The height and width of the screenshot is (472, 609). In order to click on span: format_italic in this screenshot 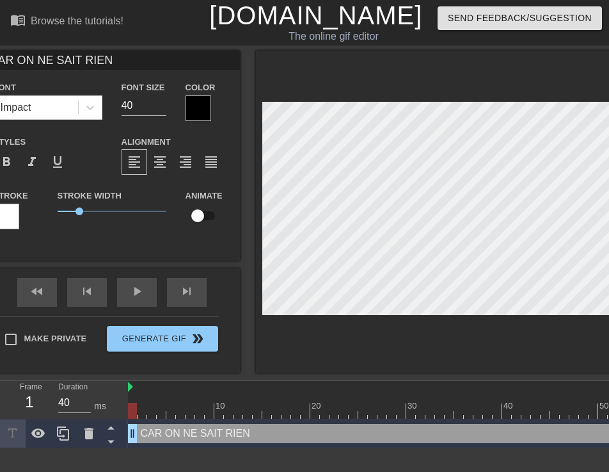, I will do `click(32, 162)`.